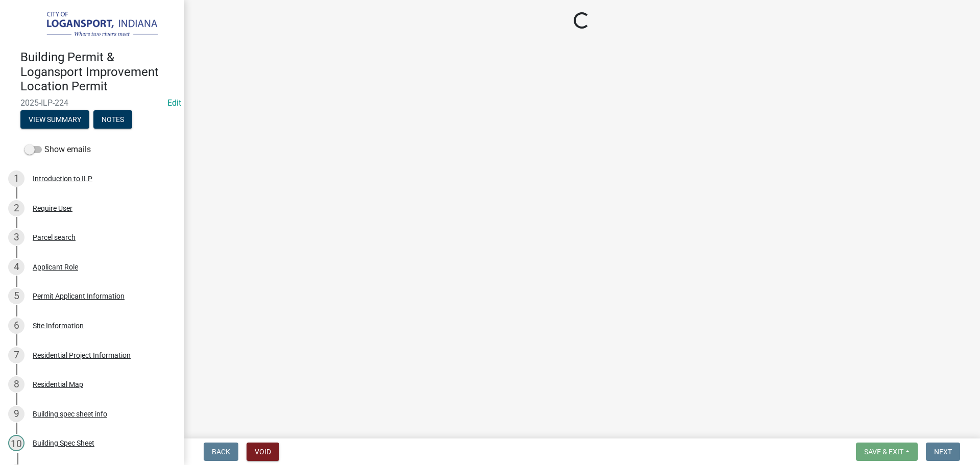 This screenshot has width=980, height=465. I want to click on div: 2, so click(17, 208).